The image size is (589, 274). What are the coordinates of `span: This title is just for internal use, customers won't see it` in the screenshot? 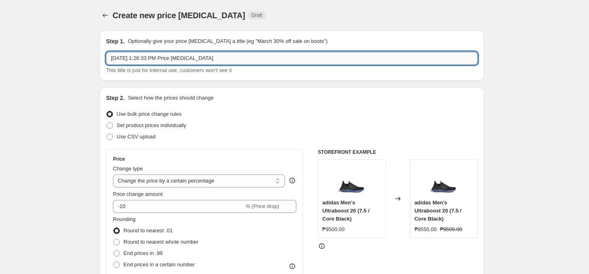 It's located at (169, 70).